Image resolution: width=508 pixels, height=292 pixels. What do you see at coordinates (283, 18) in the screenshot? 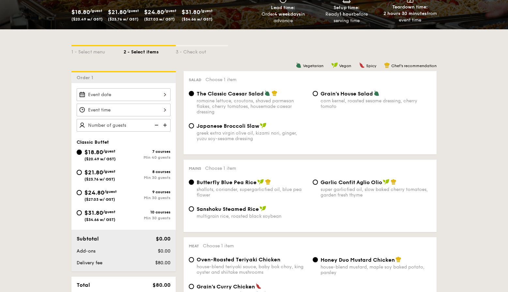
I see `div: Order in advance` at bounding box center [283, 18].